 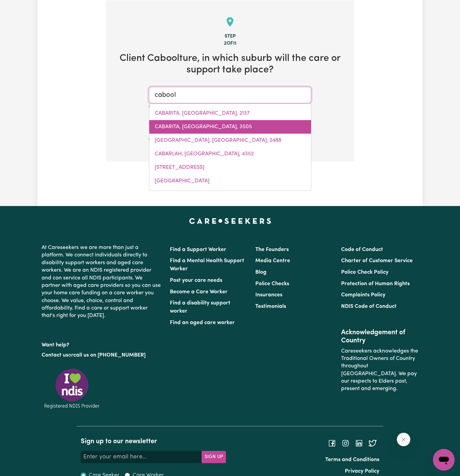 What do you see at coordinates (230, 167) in the screenshot?
I see `a: CABBAGE TREE, Victoria, 3364` at bounding box center [230, 167].